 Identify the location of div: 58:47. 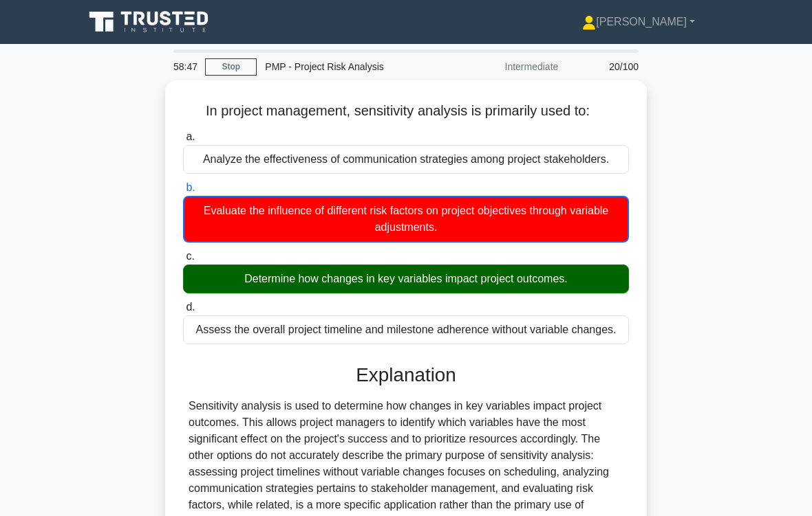
(185, 66).